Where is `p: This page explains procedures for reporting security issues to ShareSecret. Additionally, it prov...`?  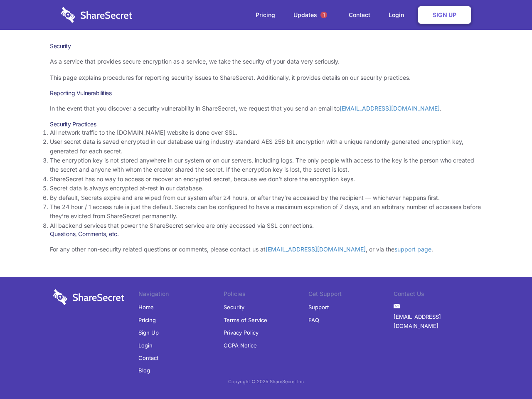 p: This page explains procedures for reporting security issues to ShareSecret. Additionally, it prov... is located at coordinates (266, 78).